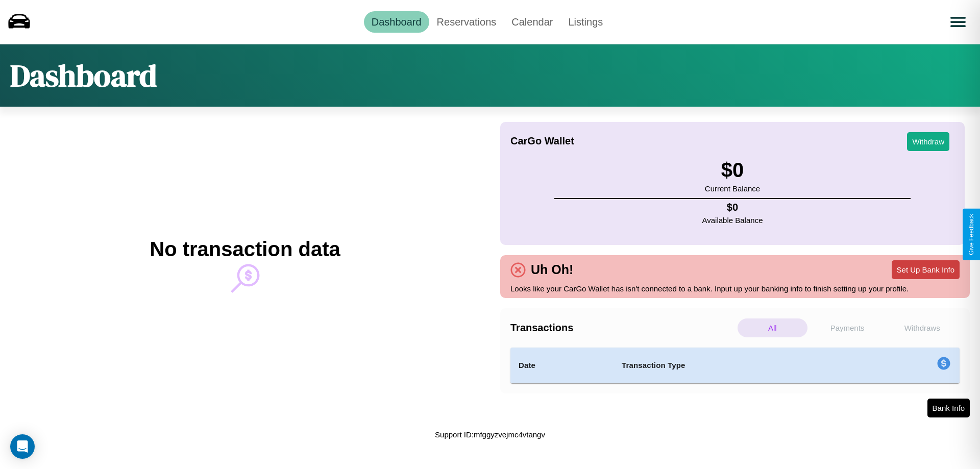 This screenshot has height=469, width=980. Describe the element at coordinates (733, 170) in the screenshot. I see `h3: $ 0` at that location.